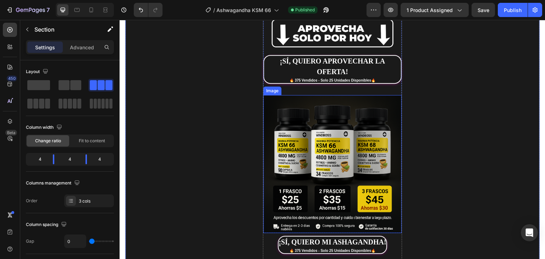  Describe the element at coordinates (430, 10) in the screenshot. I see `span: 1 product assigned` at that location.